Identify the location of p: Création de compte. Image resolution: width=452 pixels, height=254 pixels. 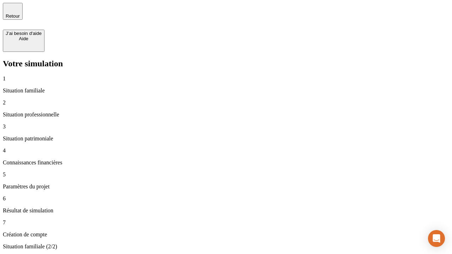
(226, 235).